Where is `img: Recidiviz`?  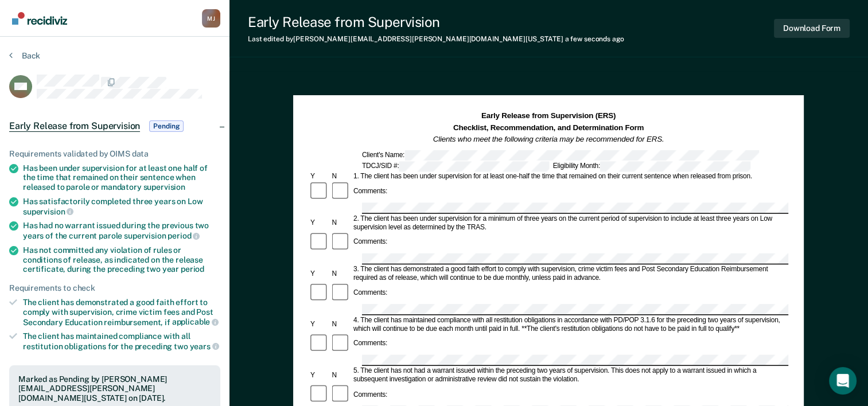
img: Recidiviz is located at coordinates (39, 18).